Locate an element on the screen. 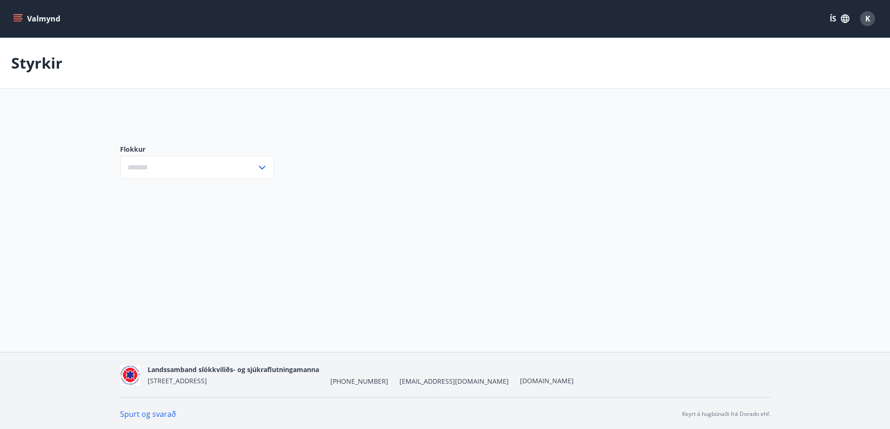  button: K is located at coordinates (868, 19).